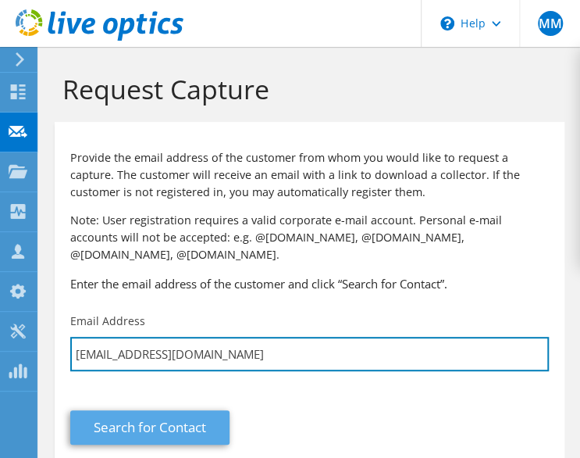  Describe the element at coordinates (150, 427) in the screenshot. I see `a: Search for Contact` at that location.